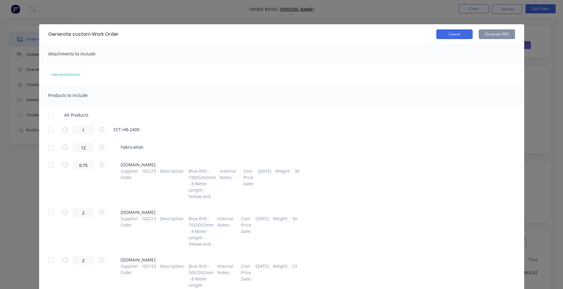  What do you see at coordinates (297, 184) in the screenshot?
I see `span: 36` at bounding box center [297, 184].